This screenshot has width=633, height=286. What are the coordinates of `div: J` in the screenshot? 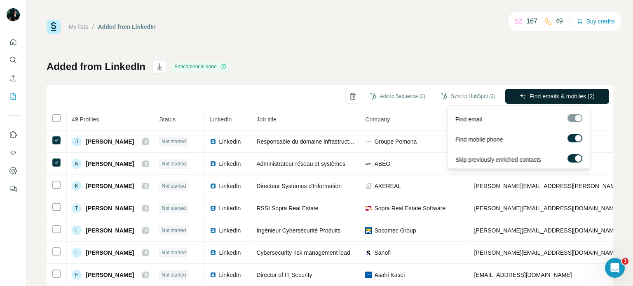 It's located at (77, 142).